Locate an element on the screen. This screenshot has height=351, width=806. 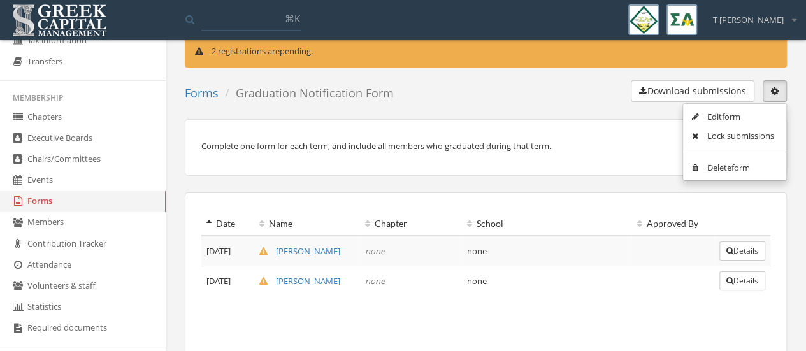
a: Delete form is located at coordinates (735, 168).